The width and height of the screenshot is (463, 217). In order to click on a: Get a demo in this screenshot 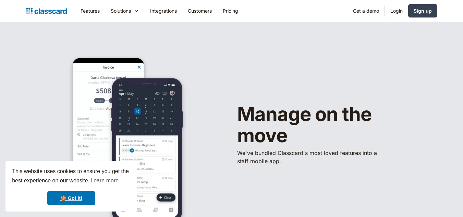, I will do `click(366, 11)`.